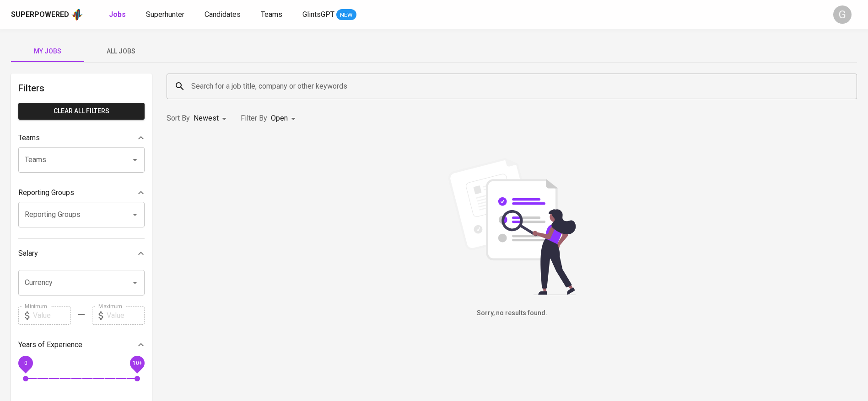  What do you see at coordinates (211, 118) in the screenshot?
I see `div: Newest` at bounding box center [211, 118].